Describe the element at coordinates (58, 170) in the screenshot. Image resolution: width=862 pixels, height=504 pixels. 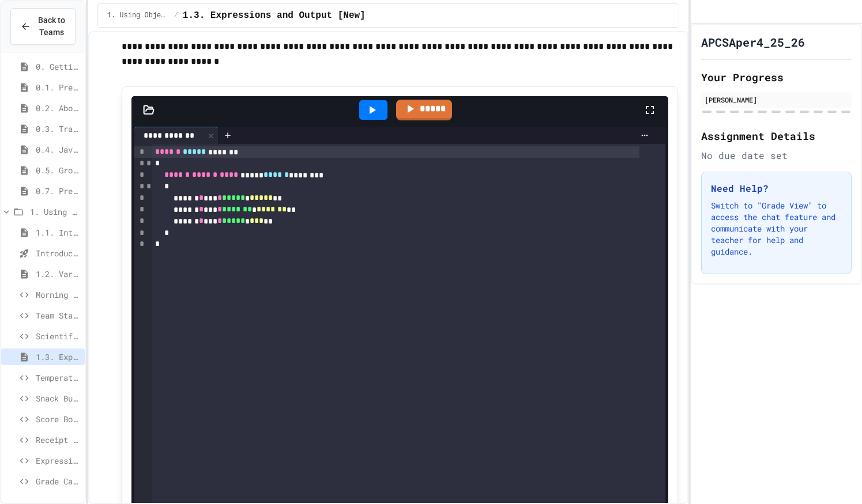
I see `span: 0.5. Growth Mindset and Pair Programming` at that location.